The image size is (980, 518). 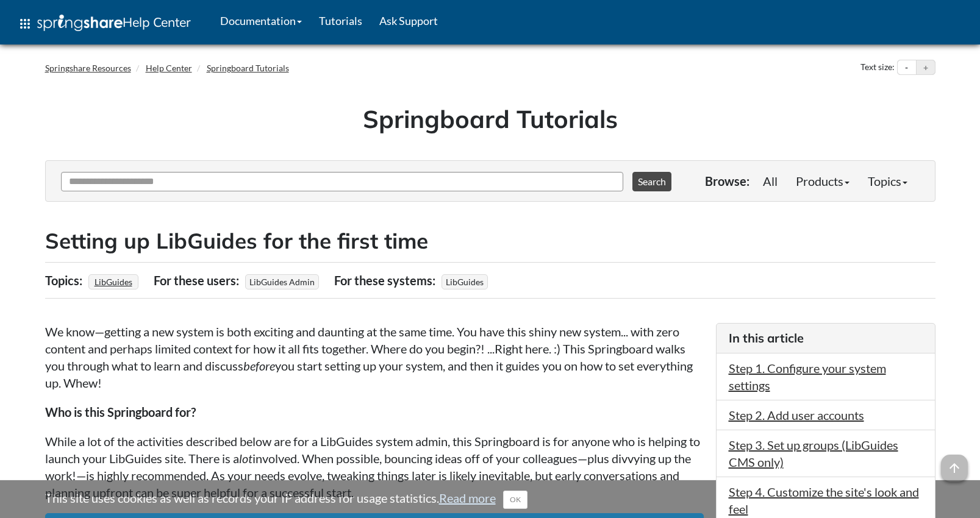 What do you see at coordinates (824, 500) in the screenshot?
I see `a: Step 4. Customize the site's look and feel` at bounding box center [824, 500].